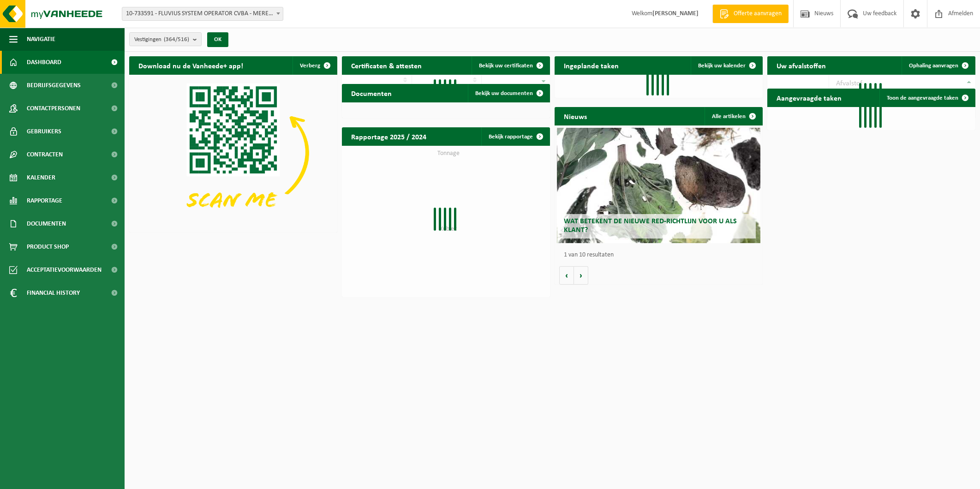  Describe the element at coordinates (389, 136) in the screenshot. I see `h2: Rapportage 2025 / 2024` at that location.